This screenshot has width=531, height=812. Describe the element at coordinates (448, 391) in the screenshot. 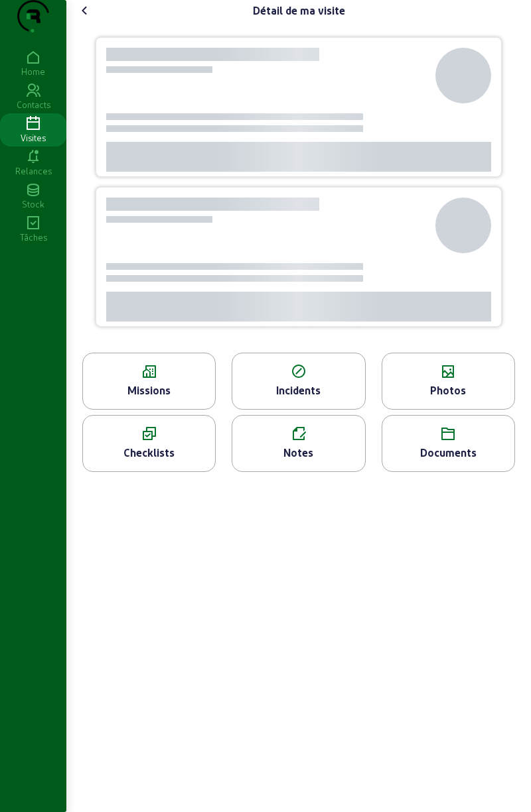

I see `div: Photos` at that location.